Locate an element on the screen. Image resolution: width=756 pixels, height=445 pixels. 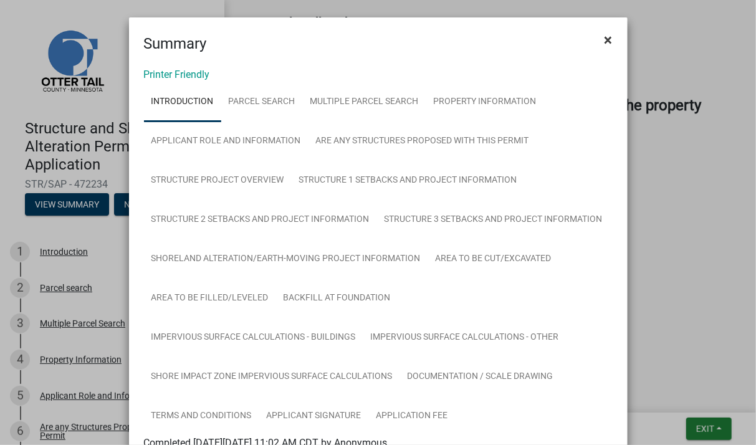
a: Structure Project Overview is located at coordinates (218, 181).